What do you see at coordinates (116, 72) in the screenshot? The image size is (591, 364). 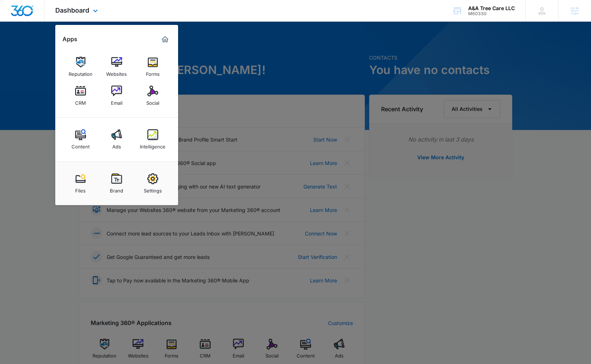 I see `div: Websites` at bounding box center [116, 72].